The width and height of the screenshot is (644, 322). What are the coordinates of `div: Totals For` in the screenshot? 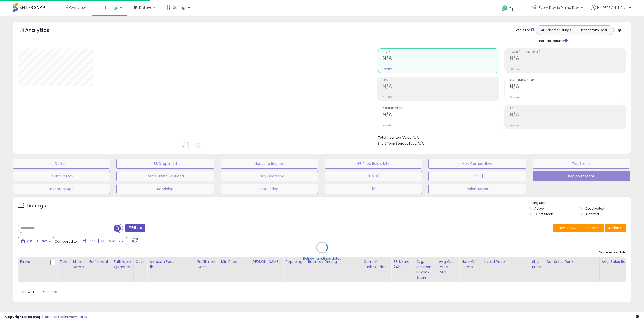 It's located at (524, 30).